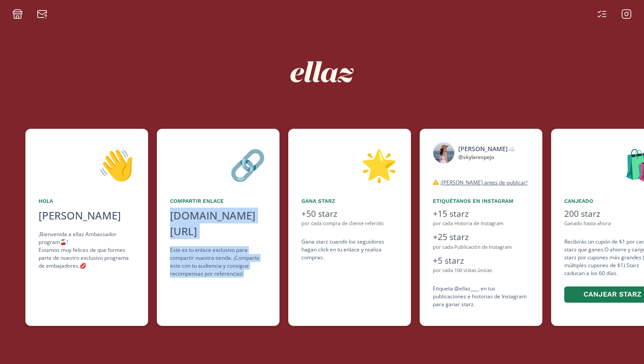 The height and width of the screenshot is (364, 644). What do you see at coordinates (481, 237) in the screenshot?
I see `div: +25 starz` at bounding box center [481, 237].